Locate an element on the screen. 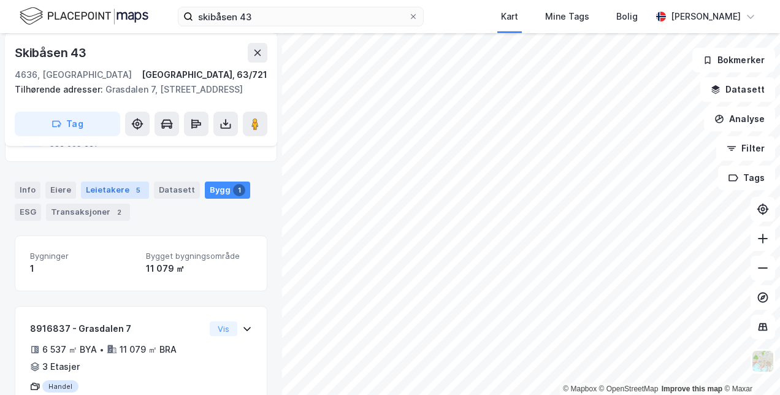  div: ESG is located at coordinates (28, 212).